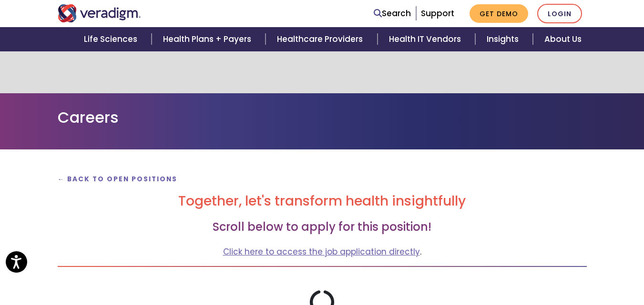 The width and height of the screenshot is (644, 305). What do you see at coordinates (99, 13) in the screenshot?
I see `img: Veradigm logo` at bounding box center [99, 13].